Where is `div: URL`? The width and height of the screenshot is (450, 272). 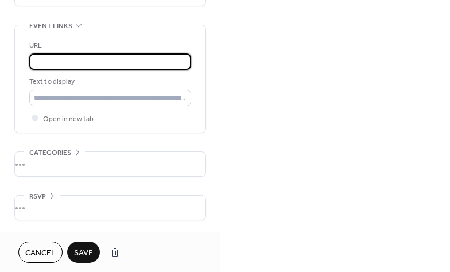
div: URL is located at coordinates (109, 45).